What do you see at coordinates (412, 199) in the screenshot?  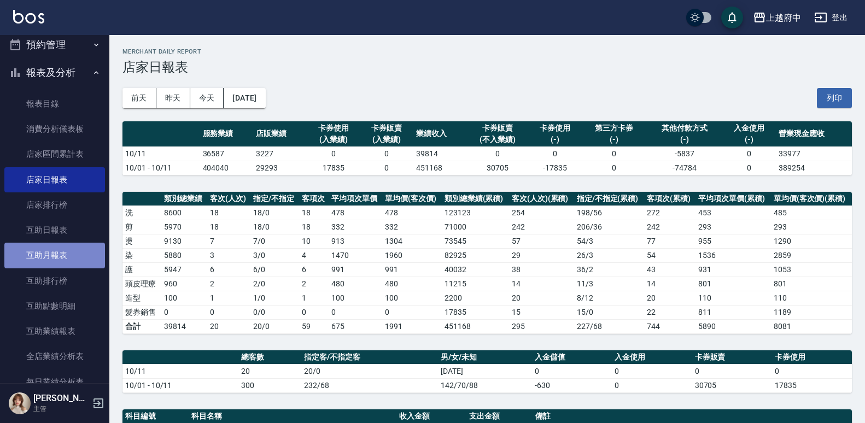 I see `th: 單均價(客次價)` at bounding box center [412, 199].